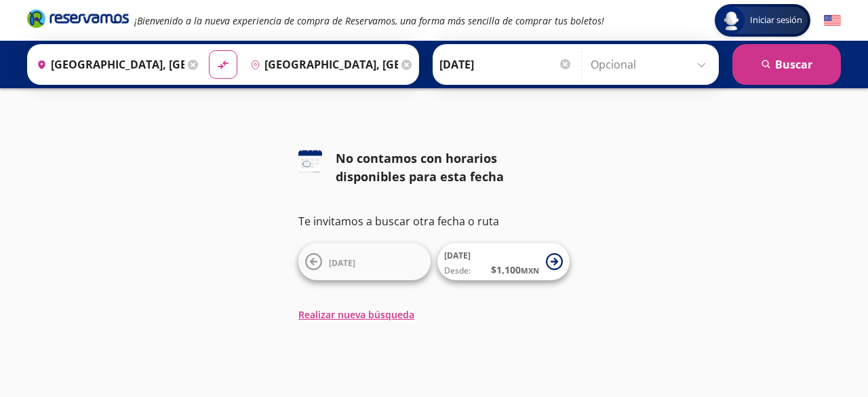  I want to click on p: Te invitamos a buscar otra fecha o ruta, so click(434, 221).